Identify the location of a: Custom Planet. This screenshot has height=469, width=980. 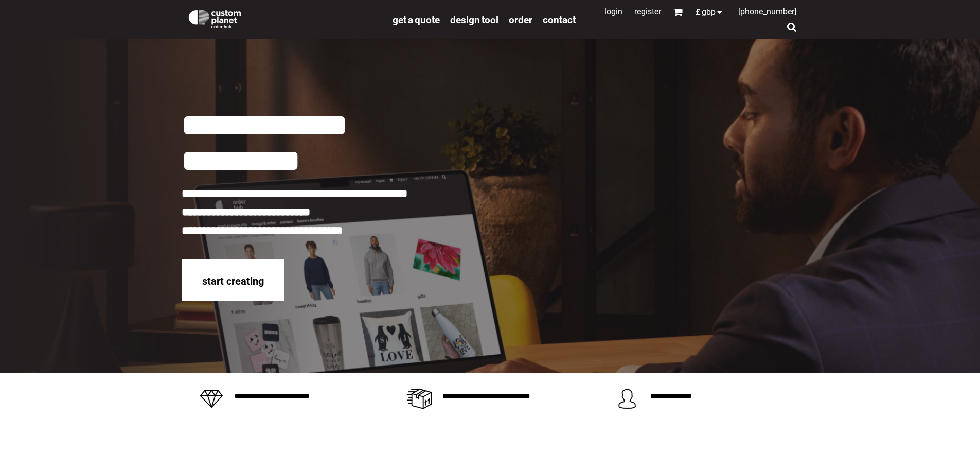
(284, 18).